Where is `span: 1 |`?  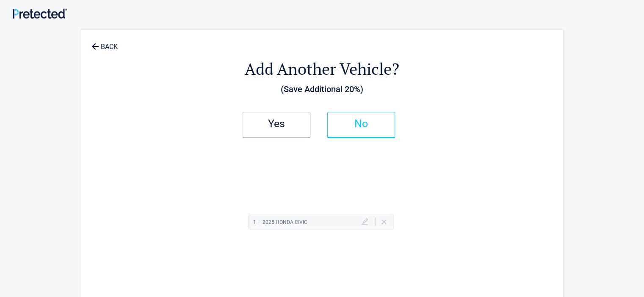 span: 1 | is located at coordinates (256, 222).